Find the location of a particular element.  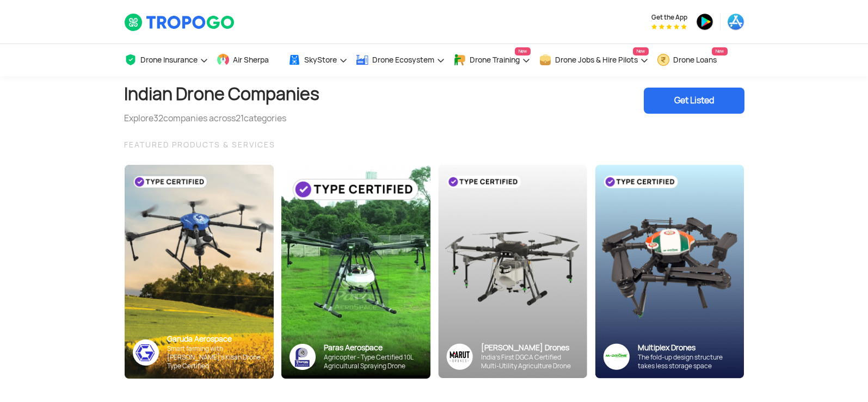

a: Air Sherpa is located at coordinates (248, 60).